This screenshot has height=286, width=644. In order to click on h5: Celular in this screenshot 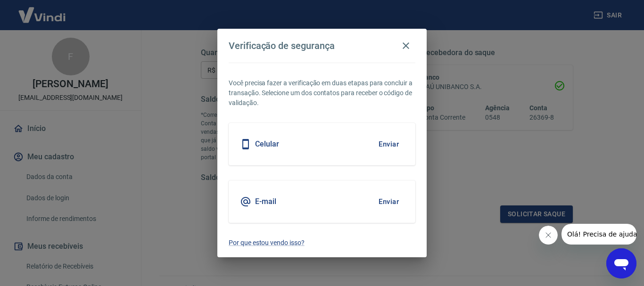, I will do `click(267, 144)`.